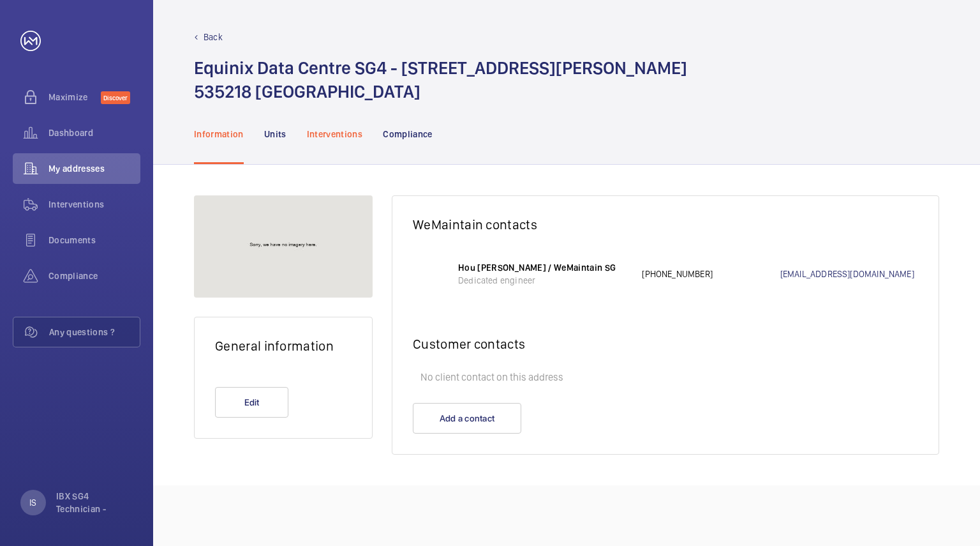  I want to click on p: No client contact on this address, so click(666, 377).